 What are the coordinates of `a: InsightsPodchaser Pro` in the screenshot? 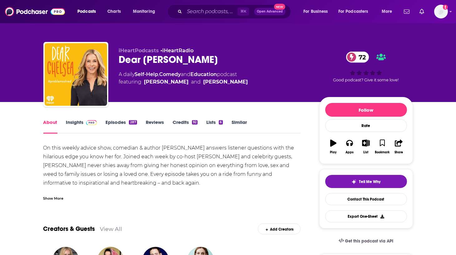 It's located at (82, 126).